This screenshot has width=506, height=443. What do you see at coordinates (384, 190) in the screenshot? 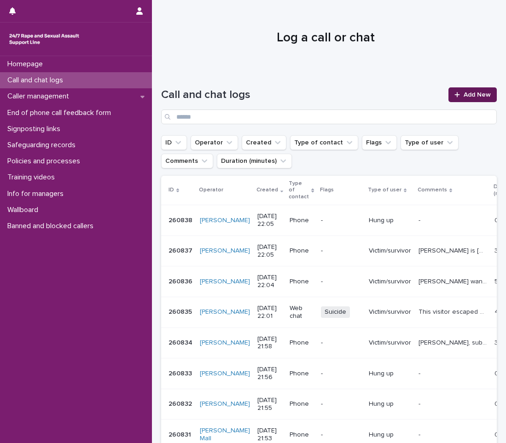
I see `p: Type of user` at bounding box center [384, 190].